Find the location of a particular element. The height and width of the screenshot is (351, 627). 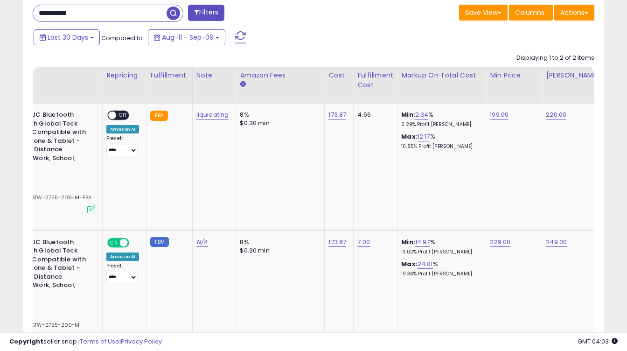

span: ON is located at coordinates (114, 242).